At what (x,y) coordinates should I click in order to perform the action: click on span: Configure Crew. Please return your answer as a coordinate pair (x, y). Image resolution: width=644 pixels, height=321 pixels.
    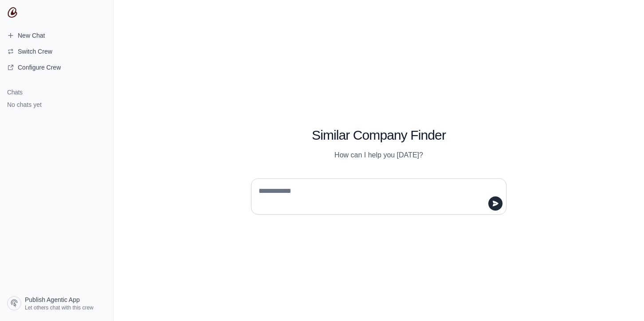
    Looking at the image, I should click on (39, 68).